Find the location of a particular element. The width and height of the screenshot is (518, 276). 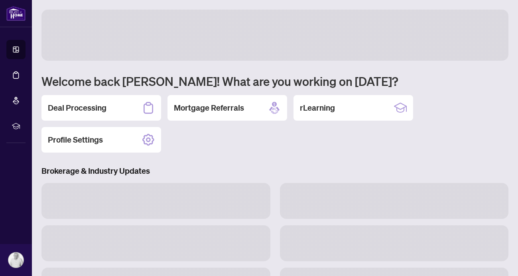

img: Profile Icon is located at coordinates (16, 260).